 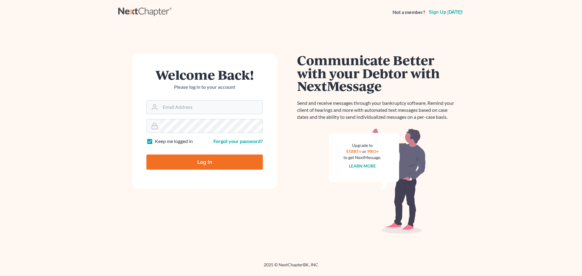 I want to click on img: nextmessage_bg-59042aed3d76b12b5cd301f8e5b87938c9018125f34e5fa2b7a6b67550977c72.svg, so click(x=377, y=181).